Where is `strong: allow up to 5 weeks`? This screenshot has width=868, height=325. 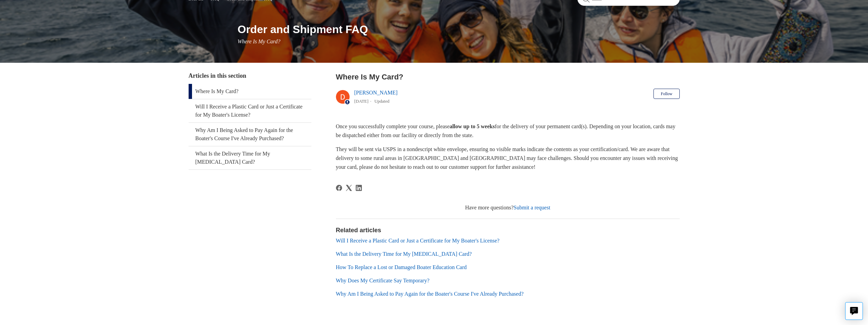 strong: allow up to 5 weeks is located at coordinates (472, 126).